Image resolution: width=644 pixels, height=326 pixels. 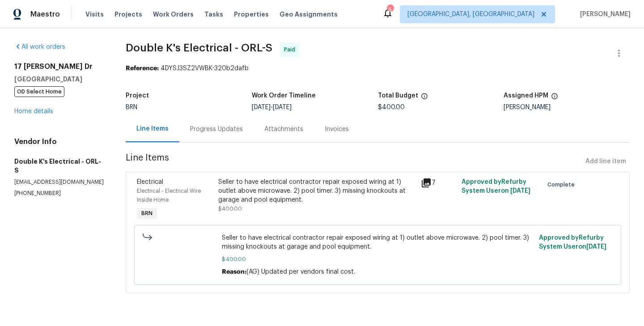 What do you see at coordinates (337, 129) in the screenshot?
I see `div: Invoices` at bounding box center [337, 129].